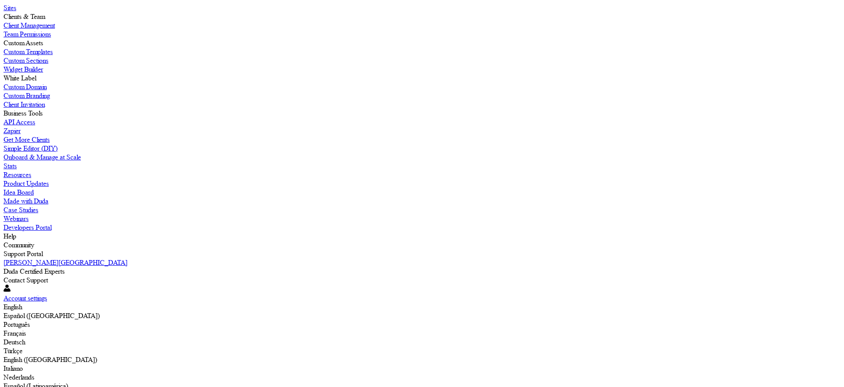  What do you see at coordinates (21, 210) in the screenshot?
I see `label: Case Studies` at bounding box center [21, 210].